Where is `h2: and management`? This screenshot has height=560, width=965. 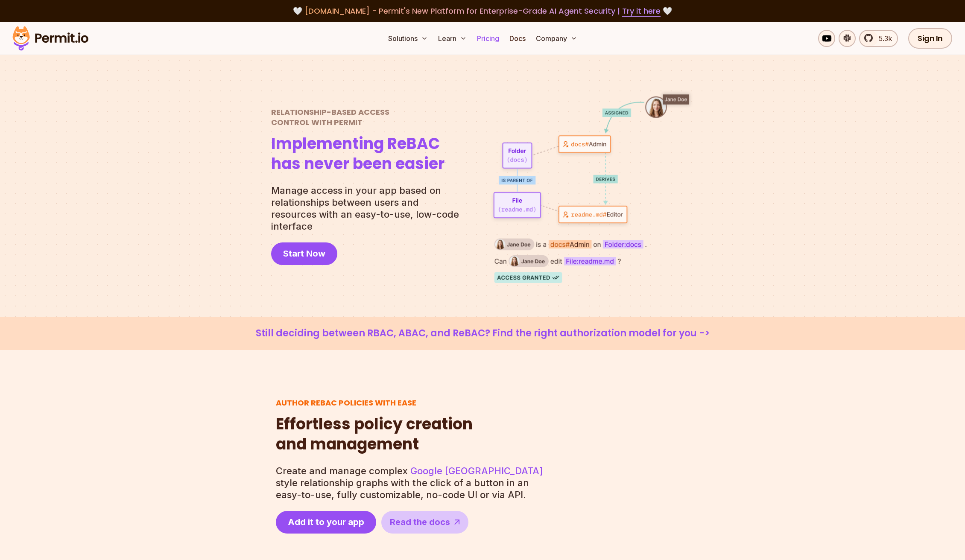
h2: and management is located at coordinates (374, 434).